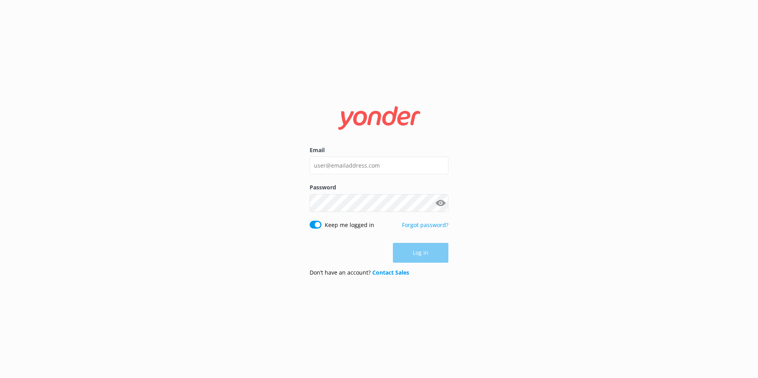  What do you see at coordinates (359, 273) in the screenshot?
I see `p: Don’t have an account?` at bounding box center [359, 273].